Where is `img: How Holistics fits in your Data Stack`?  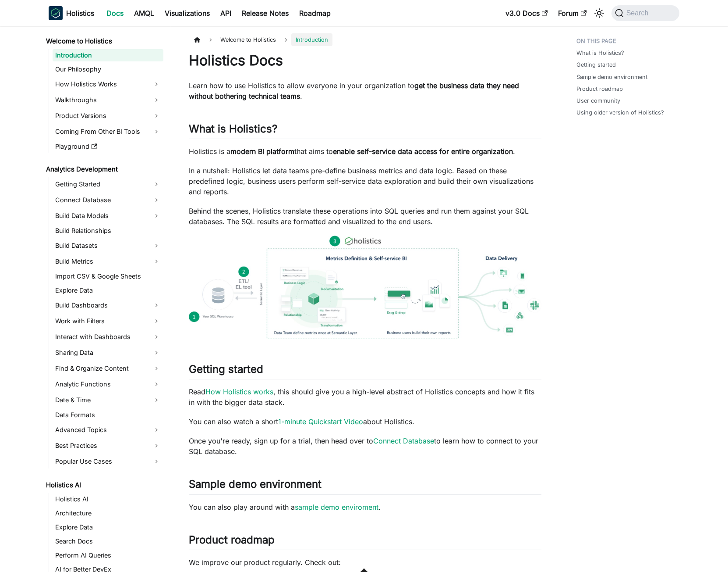
img: How Holistics fits in your Data Stack is located at coordinates (365, 287).